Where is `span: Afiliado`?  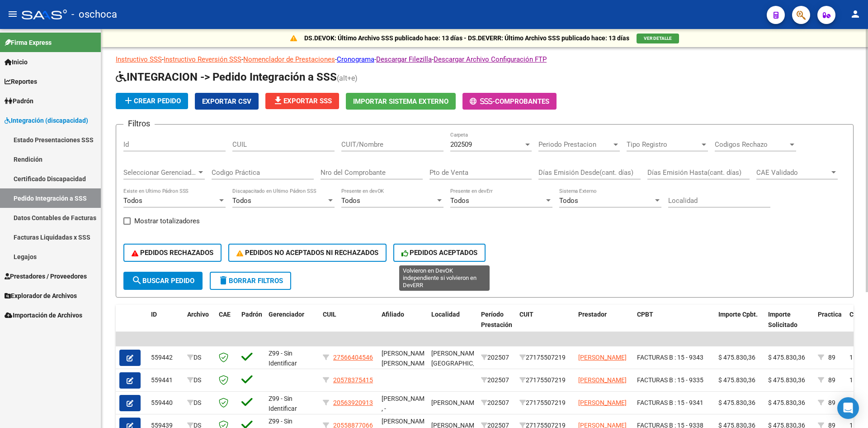
span: Afiliado is located at coordinates (393, 314).